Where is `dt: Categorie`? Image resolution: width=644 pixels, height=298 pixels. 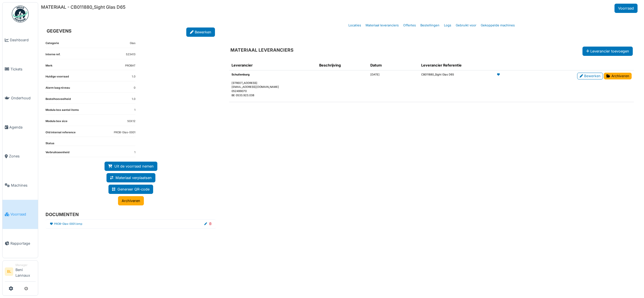 dt: Categorie is located at coordinates (52, 45).